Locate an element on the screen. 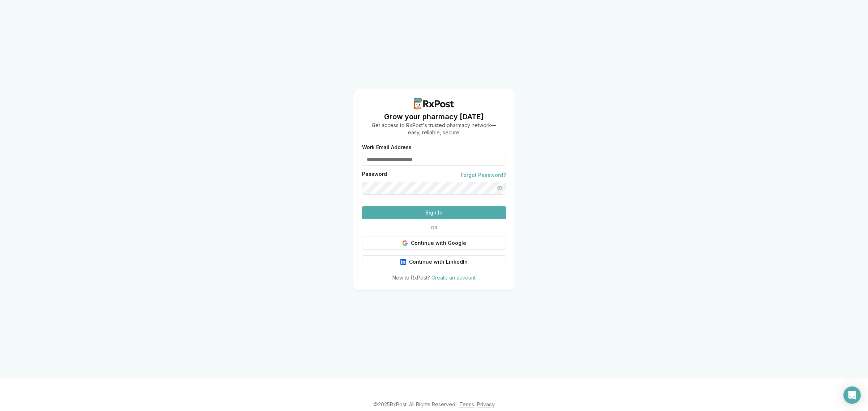  span: OR is located at coordinates (434, 228).